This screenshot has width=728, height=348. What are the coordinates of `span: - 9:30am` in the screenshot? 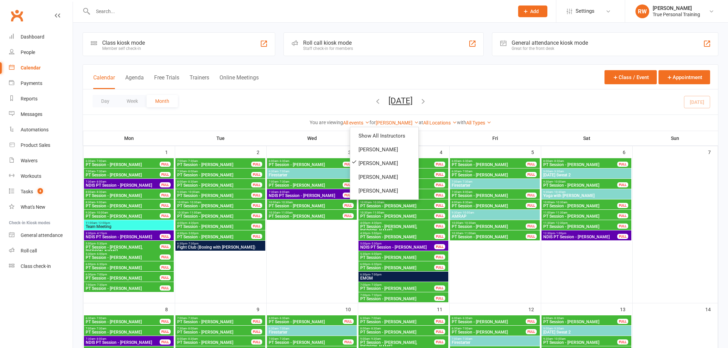 It's located at (559, 171).